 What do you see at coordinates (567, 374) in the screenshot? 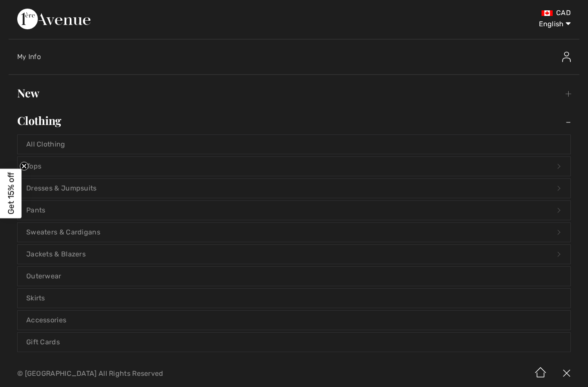
I see `img: X` at bounding box center [567, 374].